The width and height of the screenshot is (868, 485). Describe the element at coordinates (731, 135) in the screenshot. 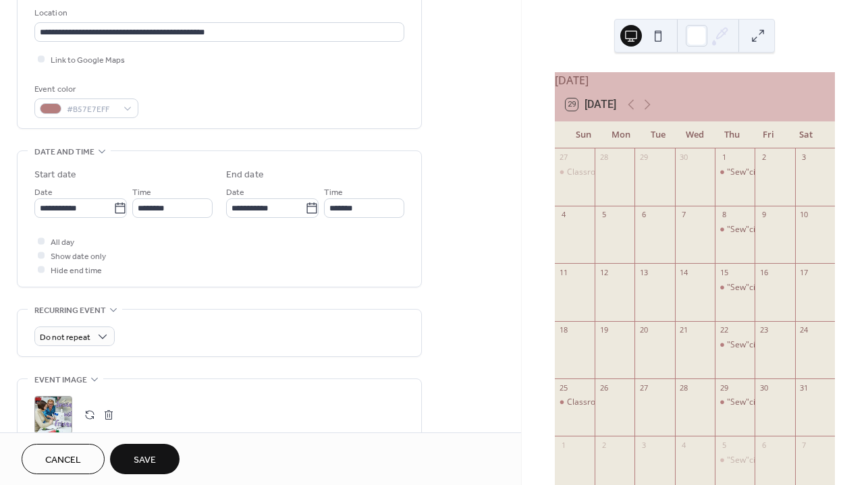

I see `div: Thu` at that location.